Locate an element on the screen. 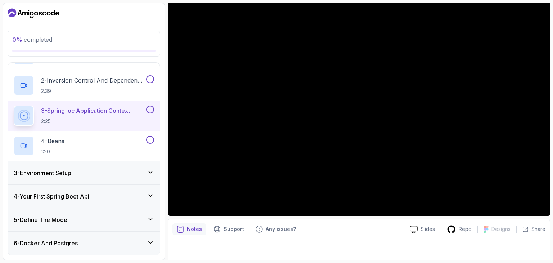 The width and height of the screenshot is (553, 263). p: 2 - Inversion Control And Dependency Injection is located at coordinates (93, 80).